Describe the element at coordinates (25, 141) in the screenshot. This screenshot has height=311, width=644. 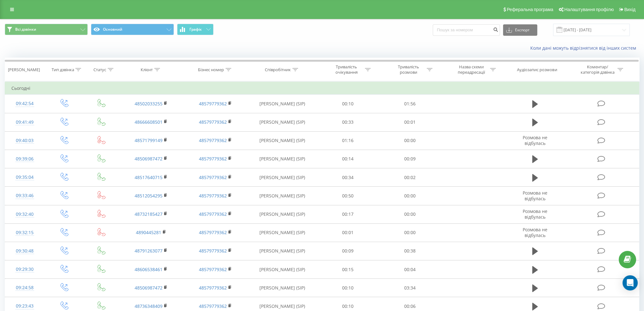
I see `div: 09:40:03` at that location.